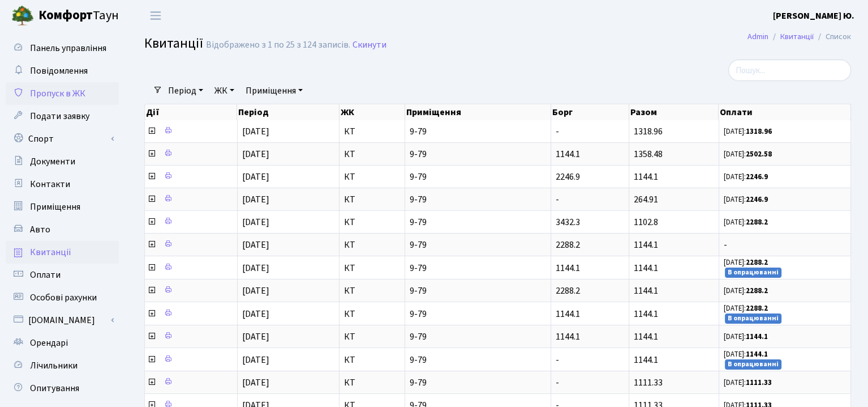  Describe the element at coordinates (59, 71) in the screenshot. I see `span: Повідомлення` at that location.